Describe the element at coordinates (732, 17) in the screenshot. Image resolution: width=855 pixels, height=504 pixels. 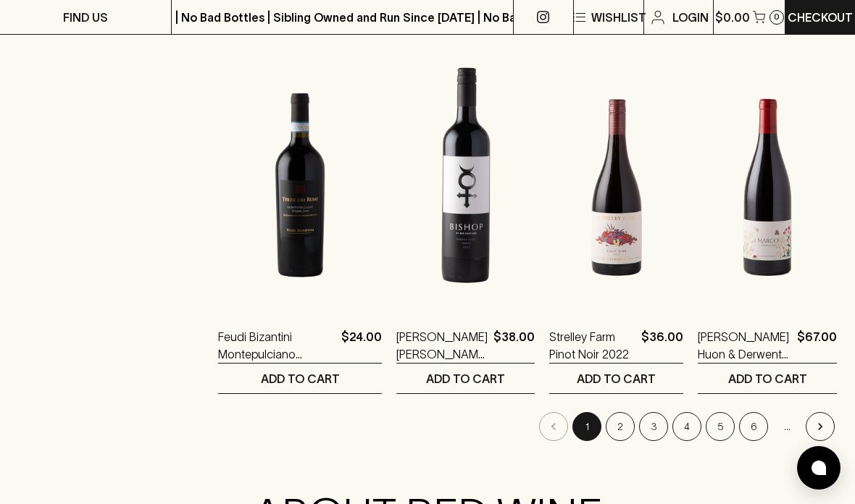
I see `p: $0.00` at that location.